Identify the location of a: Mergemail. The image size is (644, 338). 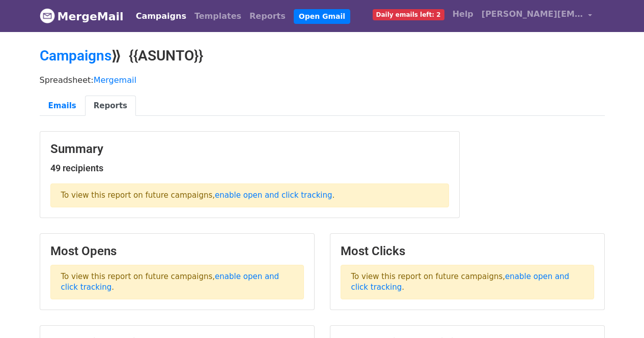
(115, 80).